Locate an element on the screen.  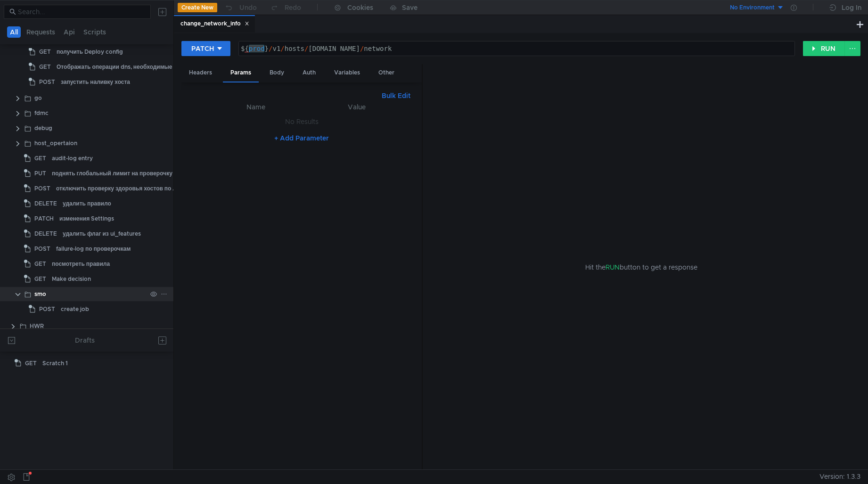
button: PATCH is located at coordinates (206, 49).